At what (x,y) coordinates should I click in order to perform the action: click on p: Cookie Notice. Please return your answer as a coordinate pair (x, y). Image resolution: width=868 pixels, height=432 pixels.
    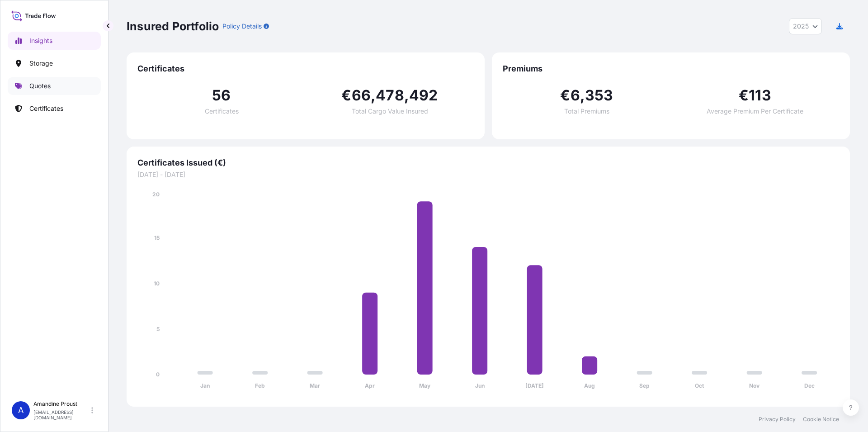
    Looking at the image, I should click on (821, 420).